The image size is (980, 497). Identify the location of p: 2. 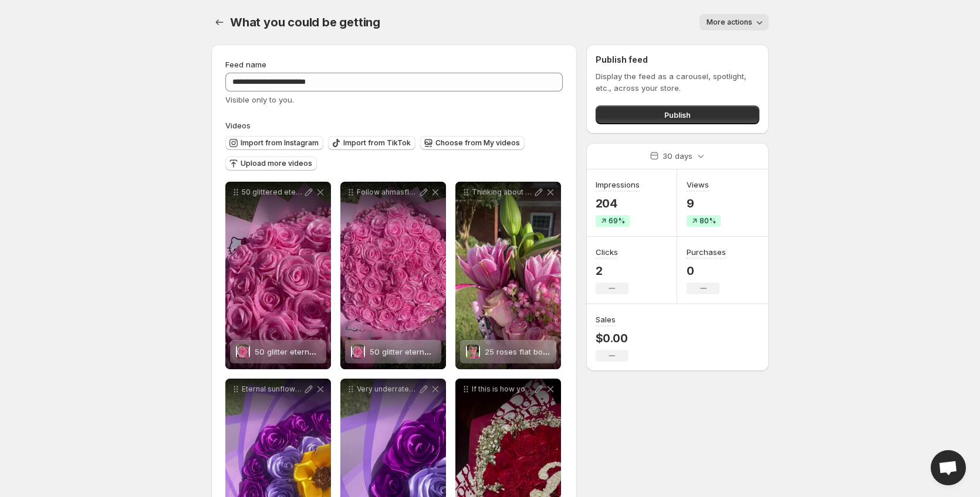
(612, 270).